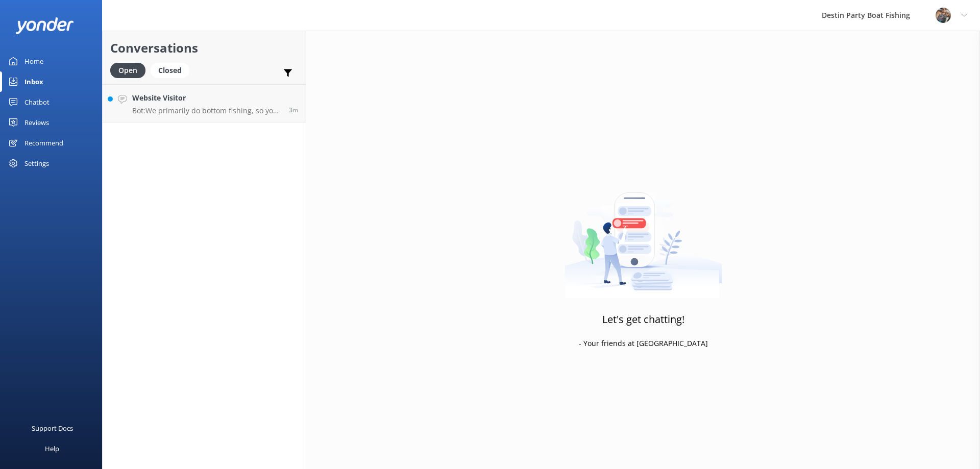 The image size is (980, 469). What do you see at coordinates (52, 449) in the screenshot?
I see `div: Help` at bounding box center [52, 449].